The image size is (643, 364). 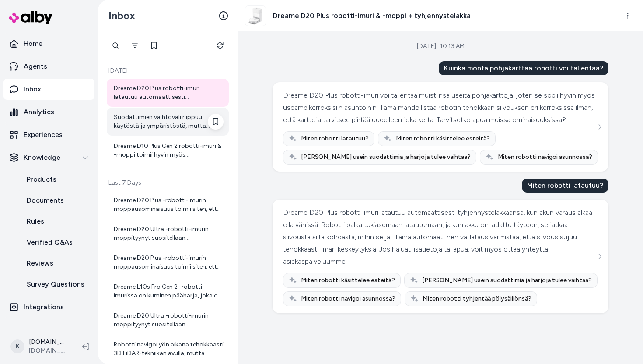 What do you see at coordinates (49, 135) in the screenshot?
I see `a: Experiences` at bounding box center [49, 135].